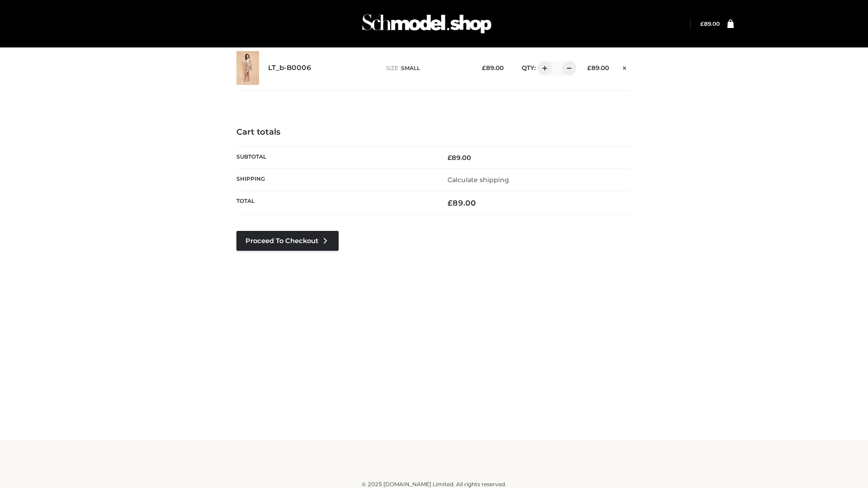  I want to click on a: £89.00, so click(709, 24).